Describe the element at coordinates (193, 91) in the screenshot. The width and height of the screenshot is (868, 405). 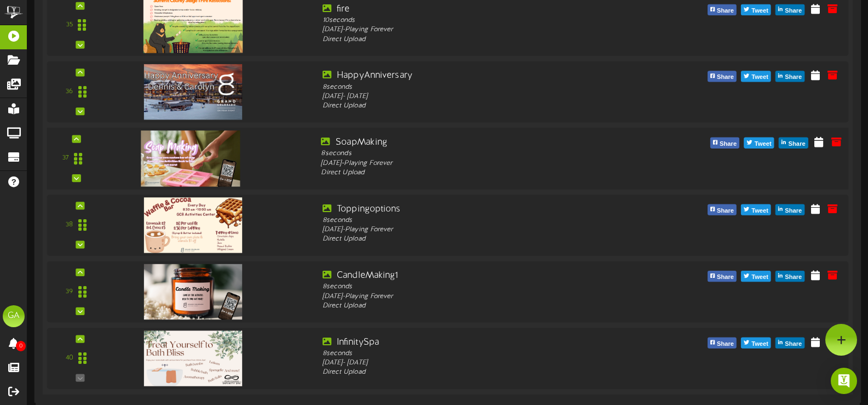
I see `img: c12de25e-2ee6-4c4a-8d74-923c68da7810.jpg` at that location.